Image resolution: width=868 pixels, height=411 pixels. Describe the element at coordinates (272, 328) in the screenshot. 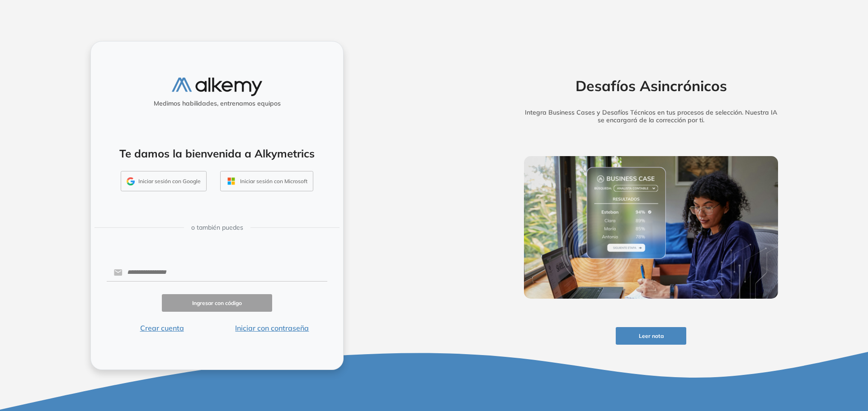

I see `button: Iniciar con contraseña` at that location.